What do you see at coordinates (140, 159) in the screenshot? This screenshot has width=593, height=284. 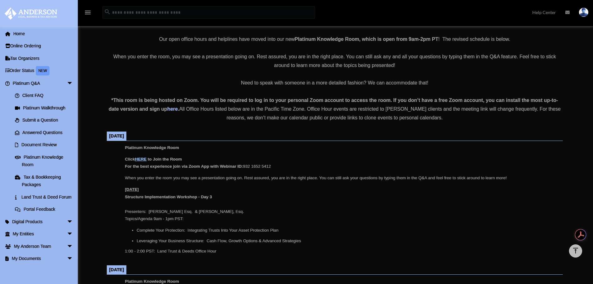 I see `a: HERE` at bounding box center [140, 159].